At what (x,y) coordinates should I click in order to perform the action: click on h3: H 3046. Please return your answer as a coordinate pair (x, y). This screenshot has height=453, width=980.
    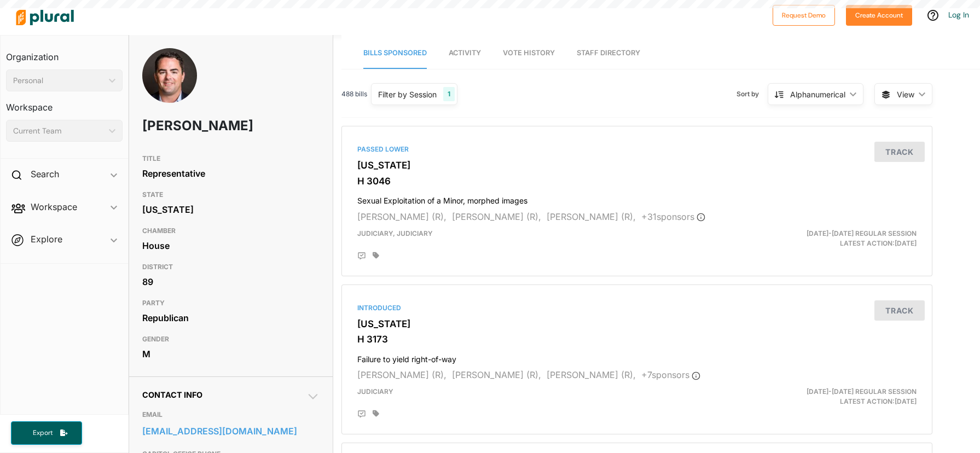
    Looking at the image, I should click on (638, 181).